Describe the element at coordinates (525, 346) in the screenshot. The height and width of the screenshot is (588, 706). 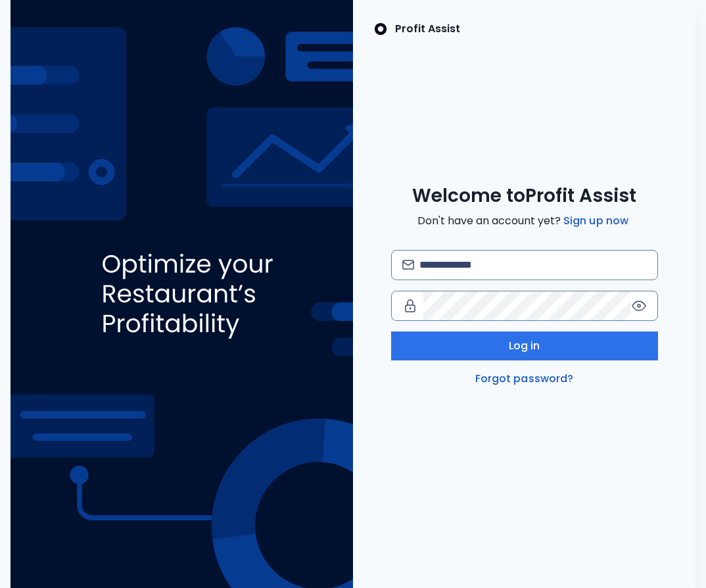
I see `span: Log in` at that location.